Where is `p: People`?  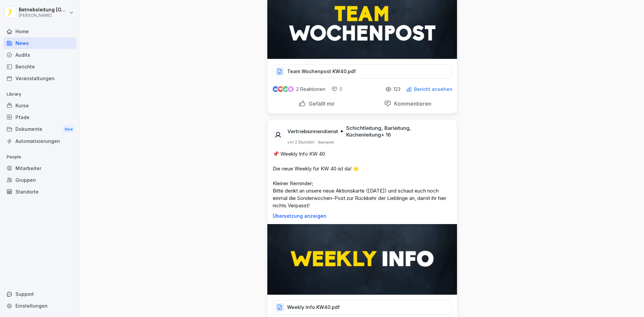 p: People is located at coordinates (40, 157).